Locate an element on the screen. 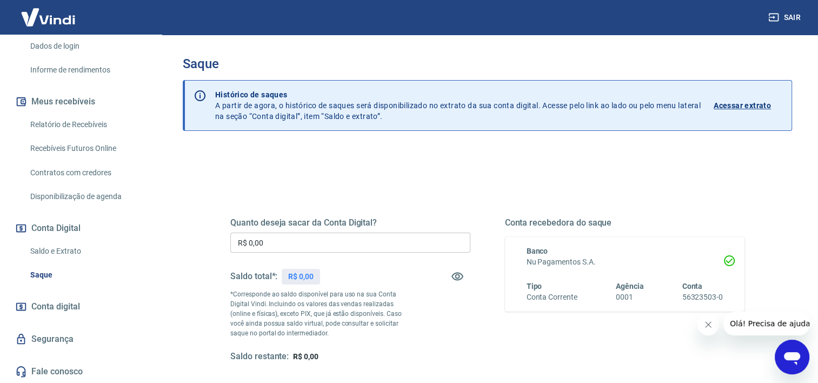 The image size is (818, 383). p: R$ 0,00 is located at coordinates (300, 276).